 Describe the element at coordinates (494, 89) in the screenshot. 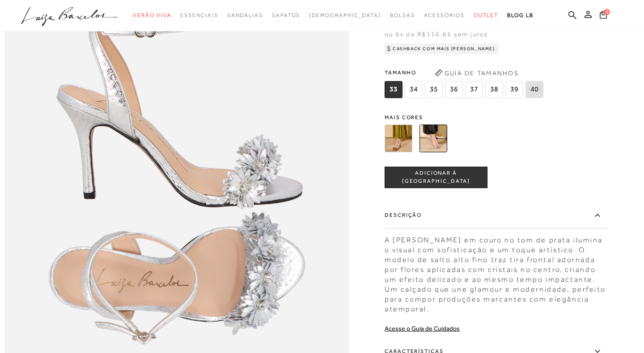

I see `span: 38` at that location.